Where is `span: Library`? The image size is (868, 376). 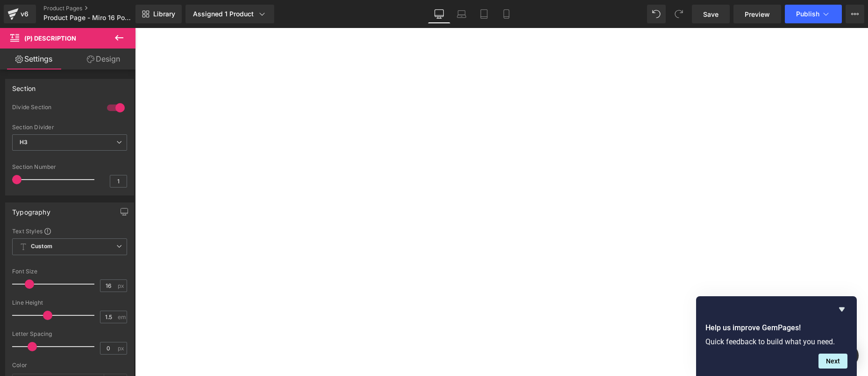
span: Library is located at coordinates (164, 14).